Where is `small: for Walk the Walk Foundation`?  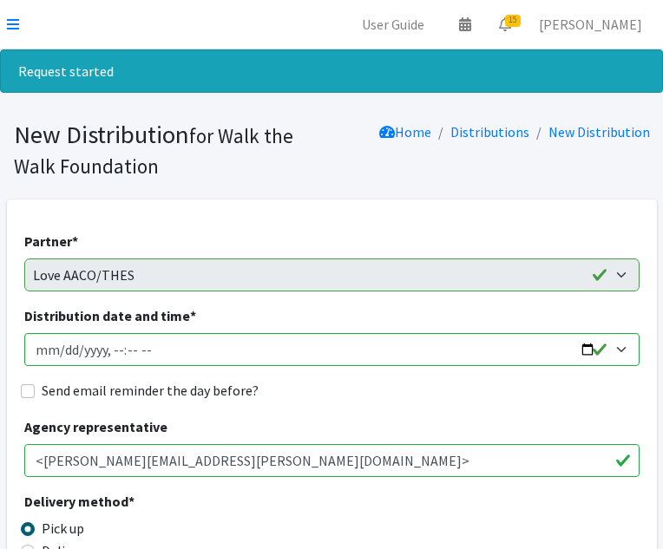
small: for Walk the Walk Foundation is located at coordinates (154, 151).